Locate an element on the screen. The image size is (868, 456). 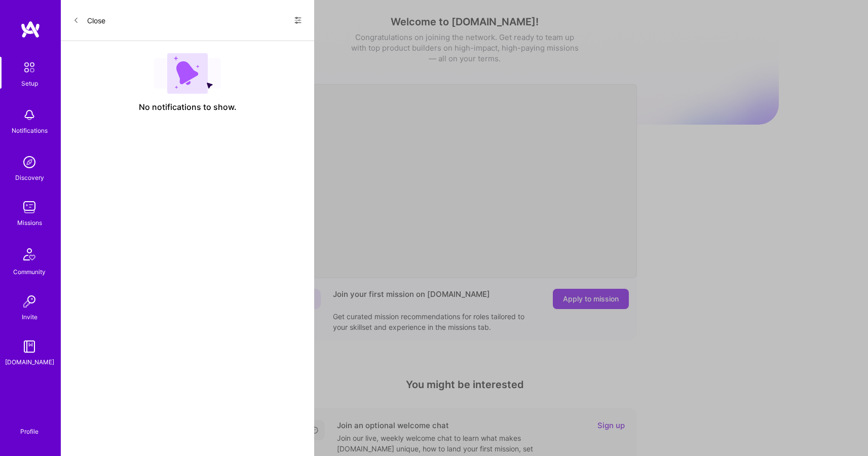
img: setup is located at coordinates (30, 67).